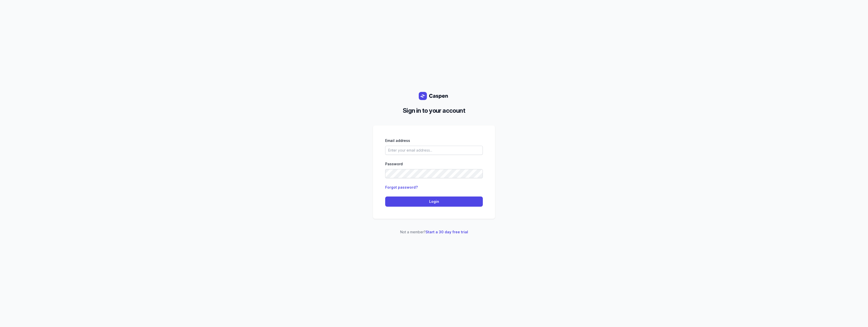  Describe the element at coordinates (401, 187) in the screenshot. I see `a: Forgot password?` at that location.